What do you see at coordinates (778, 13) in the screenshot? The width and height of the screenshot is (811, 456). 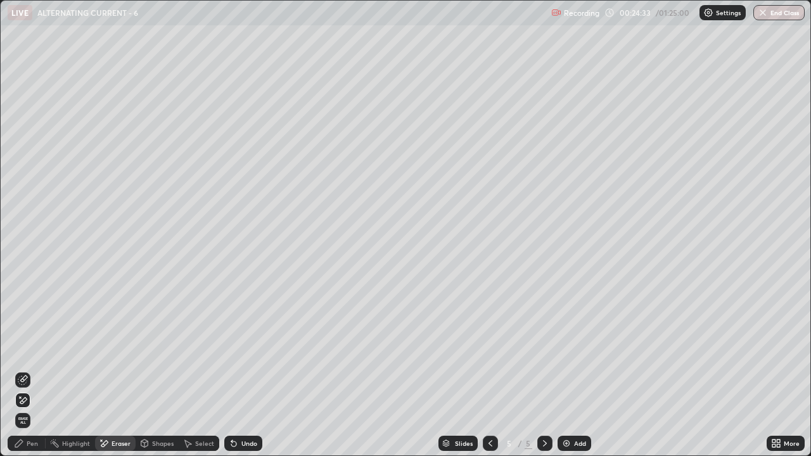 I see `button: End Class` at bounding box center [778, 13].